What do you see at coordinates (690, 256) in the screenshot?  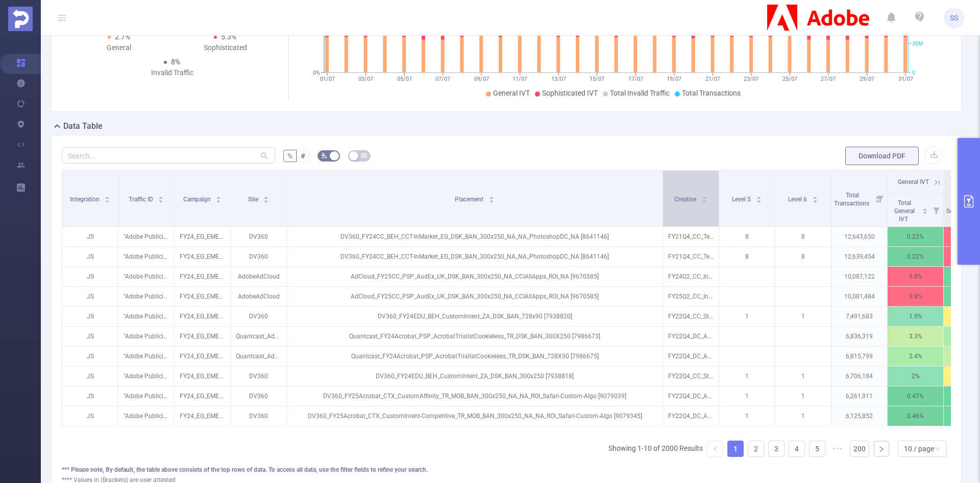 I see `p: FY21Q4_CC_Team_CCIAllApps_xy_en_MaxSingleMotor_ST_300x250.jpg [3645888]` at bounding box center [690, 256].